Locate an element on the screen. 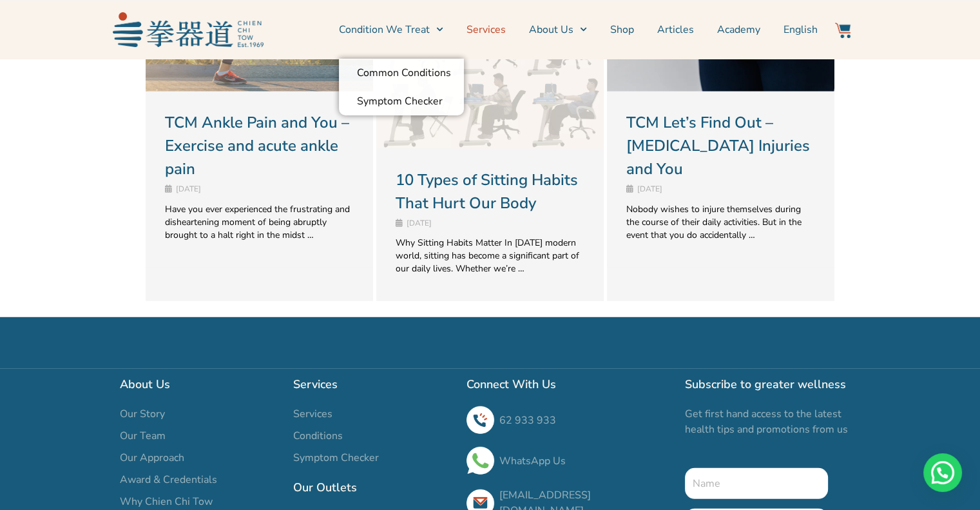  span: Our Approach is located at coordinates (152, 457).